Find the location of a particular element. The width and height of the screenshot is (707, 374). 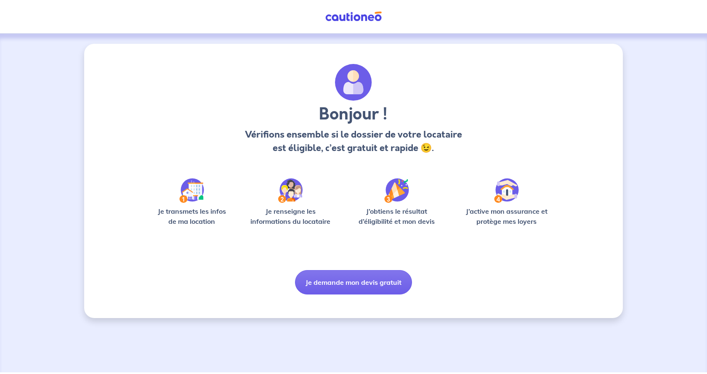

p: Je renseigne les informations du locataire is located at coordinates (290, 216).